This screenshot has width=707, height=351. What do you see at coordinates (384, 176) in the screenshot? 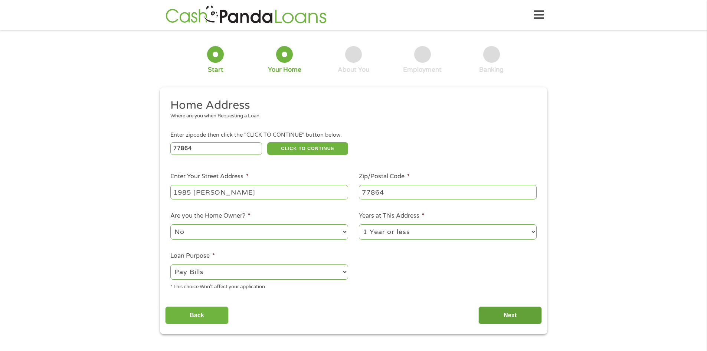
I see `label: Zip/Postal Code` at bounding box center [384, 176].